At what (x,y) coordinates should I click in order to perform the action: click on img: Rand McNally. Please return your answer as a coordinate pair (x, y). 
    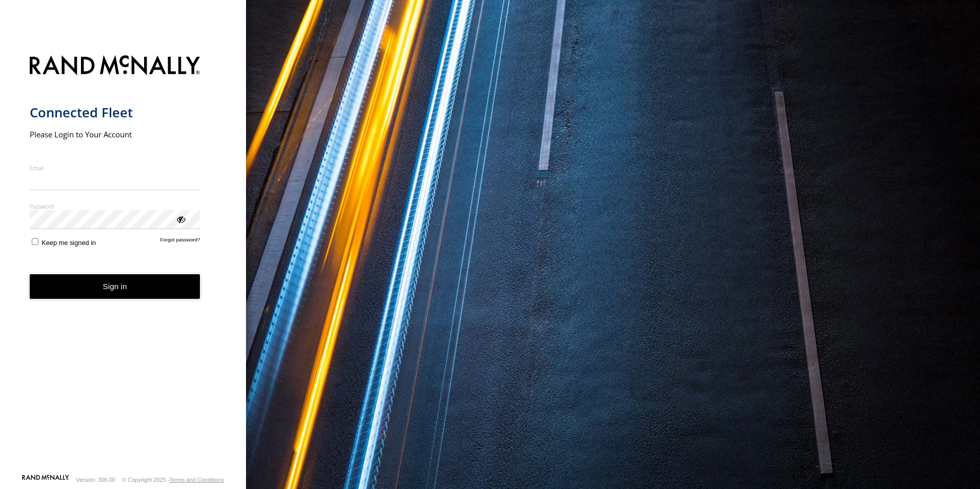
    Looking at the image, I should click on (115, 66).